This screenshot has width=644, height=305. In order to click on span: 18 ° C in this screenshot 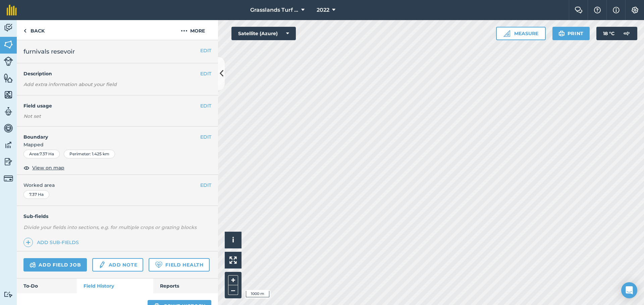, I will do `click(609, 33)`.